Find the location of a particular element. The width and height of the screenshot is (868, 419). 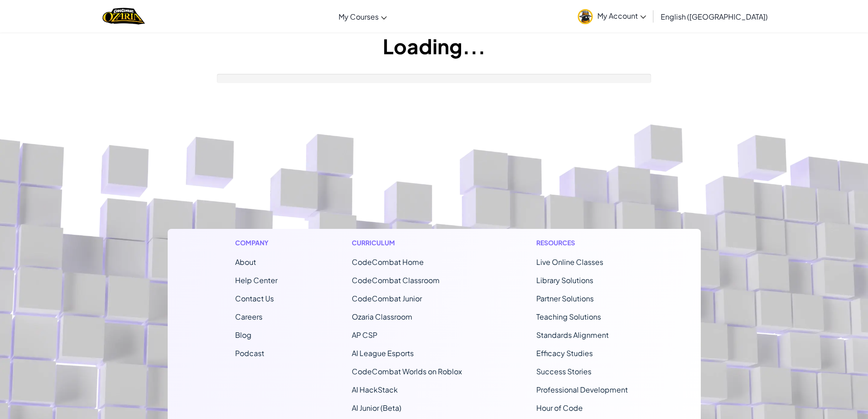

h1: Company is located at coordinates (256, 242).